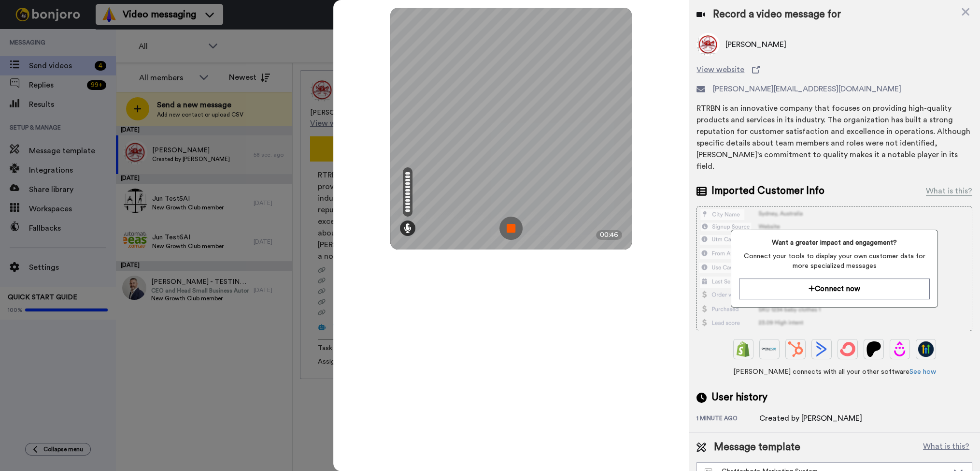 The image size is (980, 471). Describe the element at coordinates (949, 191) in the screenshot. I see `div: What is this?` at that location.